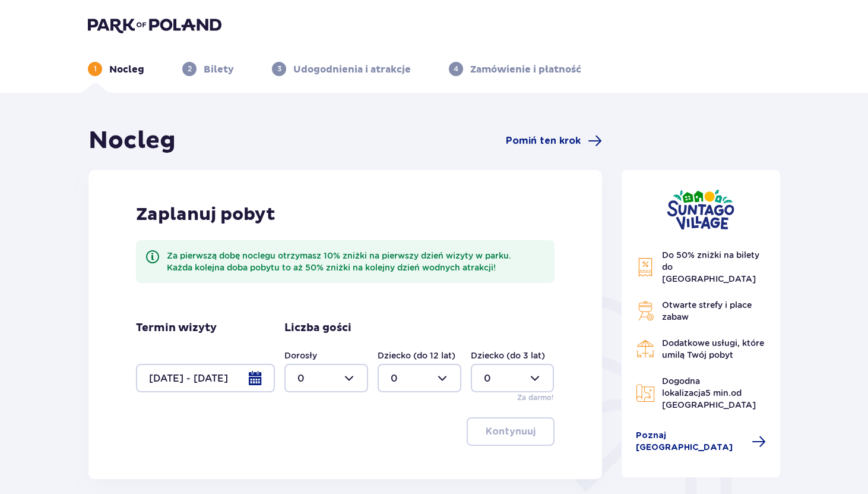  Describe the element at coordinates (707, 310) in the screenshot. I see `span: Otwarte strefy i place zabaw` at that location.